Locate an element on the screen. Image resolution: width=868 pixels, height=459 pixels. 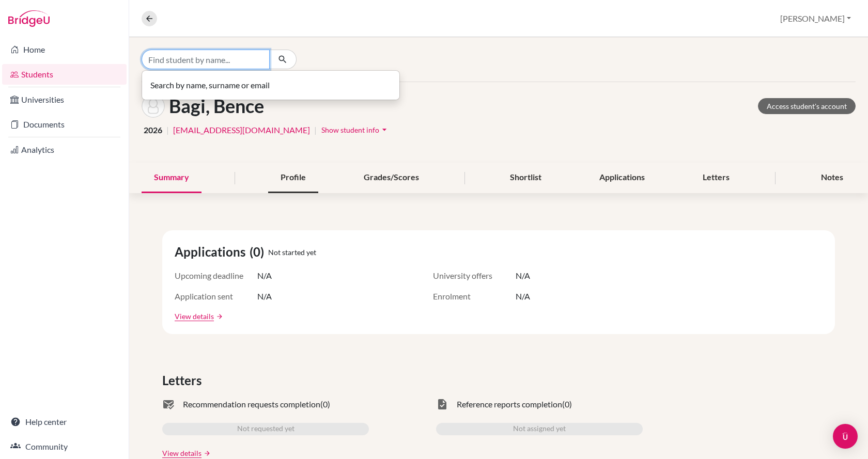
div: Grades/Scores is located at coordinates (391, 178).